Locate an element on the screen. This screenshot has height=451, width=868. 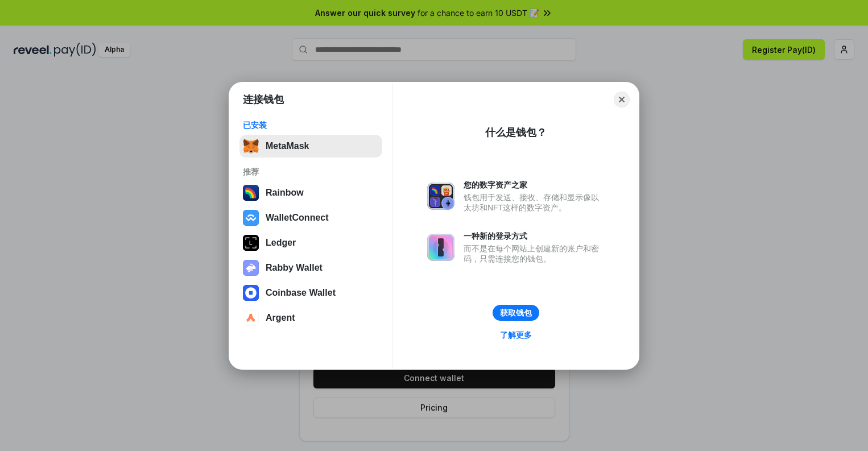
div: MetaMask is located at coordinates (287, 147).